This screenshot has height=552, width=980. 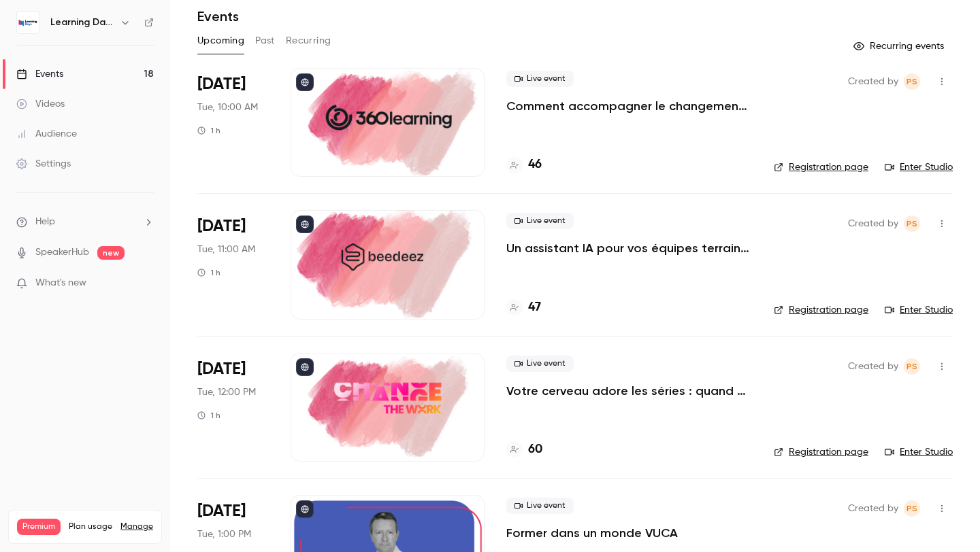 What do you see at coordinates (629, 248) in the screenshot?
I see `a: Un assistant IA pour vos équipes terrain : former, accompagner et transformer l’expérience apprenant` at bounding box center [629, 248].